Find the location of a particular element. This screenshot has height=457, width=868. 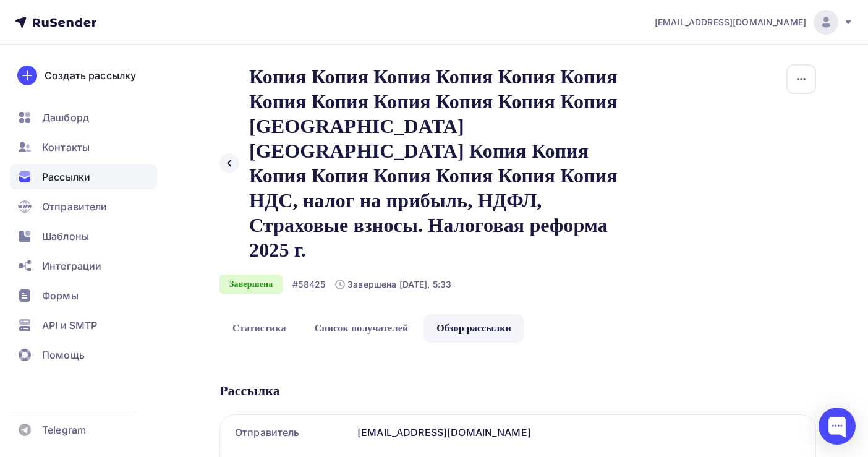

span: Помощь is located at coordinates (63, 355).